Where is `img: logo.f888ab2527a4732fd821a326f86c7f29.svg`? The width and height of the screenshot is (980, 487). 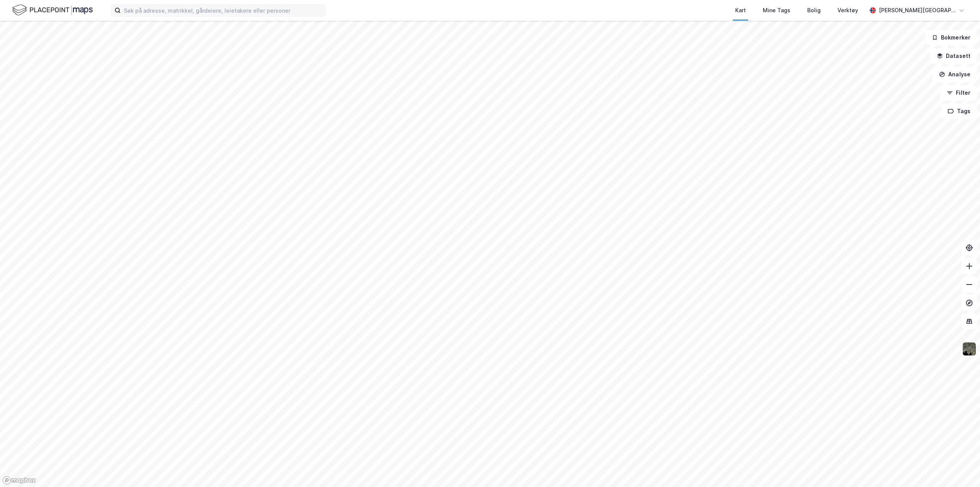 img: logo.f888ab2527a4732fd821a326f86c7f29.svg is located at coordinates (53, 10).